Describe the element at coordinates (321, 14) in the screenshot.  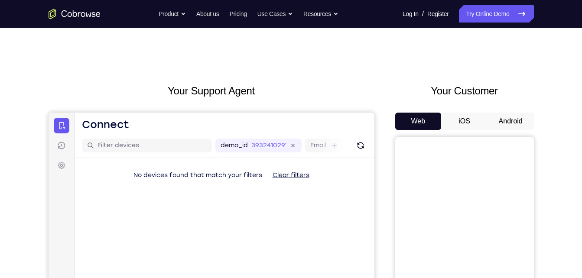
I see `button: Resources` at that location.